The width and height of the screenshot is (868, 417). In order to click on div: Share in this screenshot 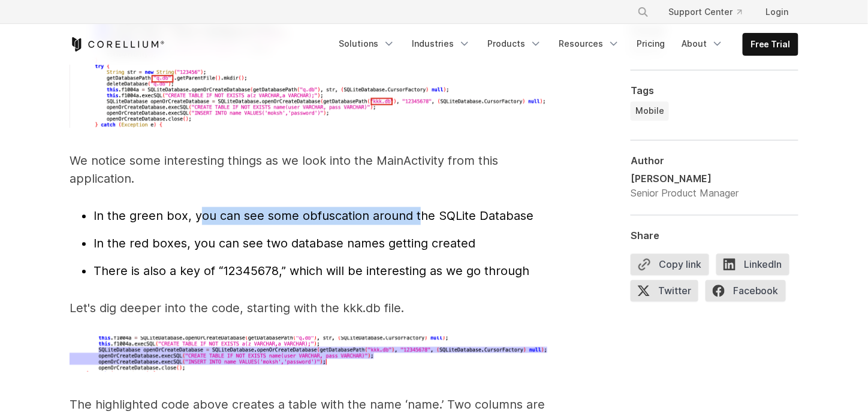, I will do `click(714, 236)`.